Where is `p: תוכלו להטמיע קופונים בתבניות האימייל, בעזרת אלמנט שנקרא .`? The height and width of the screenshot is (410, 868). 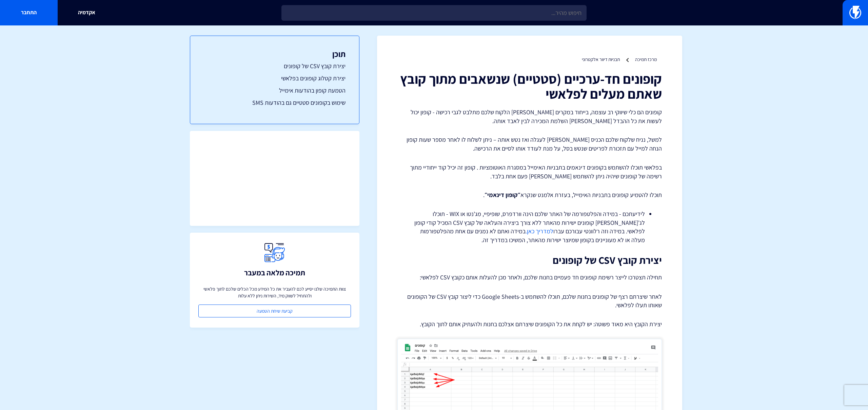
p: תוכלו להטמיע קופונים בתבניות האימייל, בעזרת אלמנט שנקרא . is located at coordinates (529, 195).